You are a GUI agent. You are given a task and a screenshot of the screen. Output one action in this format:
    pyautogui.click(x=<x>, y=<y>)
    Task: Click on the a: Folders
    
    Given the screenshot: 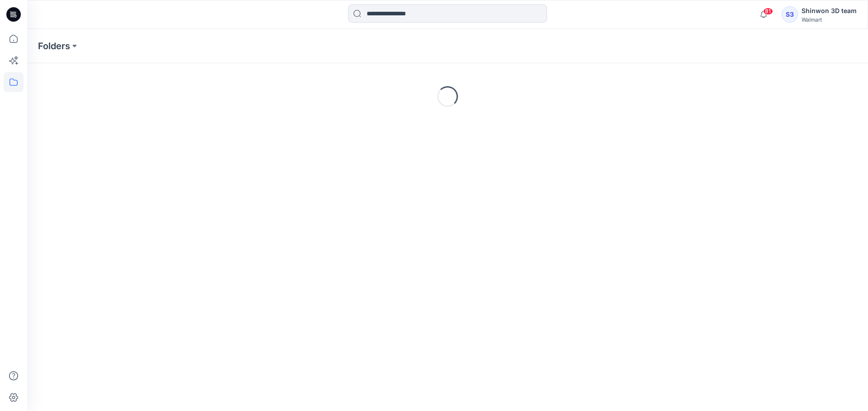 What is the action you would take?
    pyautogui.click(x=54, y=46)
    